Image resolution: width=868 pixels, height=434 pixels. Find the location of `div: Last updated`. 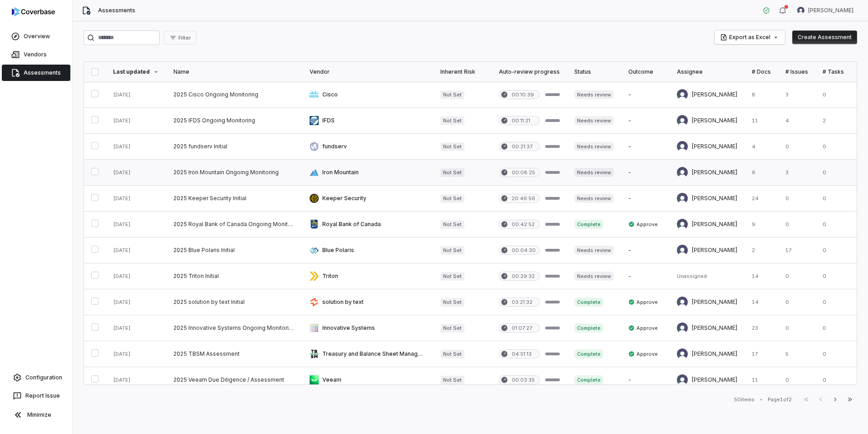

div: Last updated is located at coordinates (136, 72).